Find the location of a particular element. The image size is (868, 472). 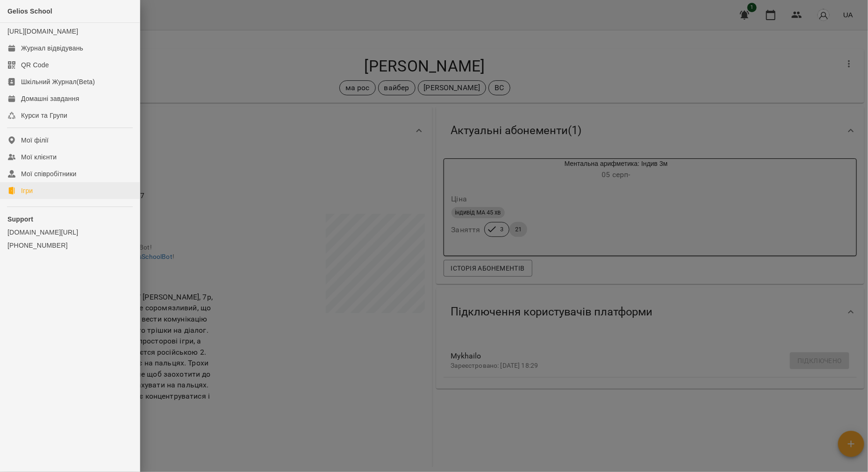

div: Шкільний Журнал(Beta) is located at coordinates (58, 82).